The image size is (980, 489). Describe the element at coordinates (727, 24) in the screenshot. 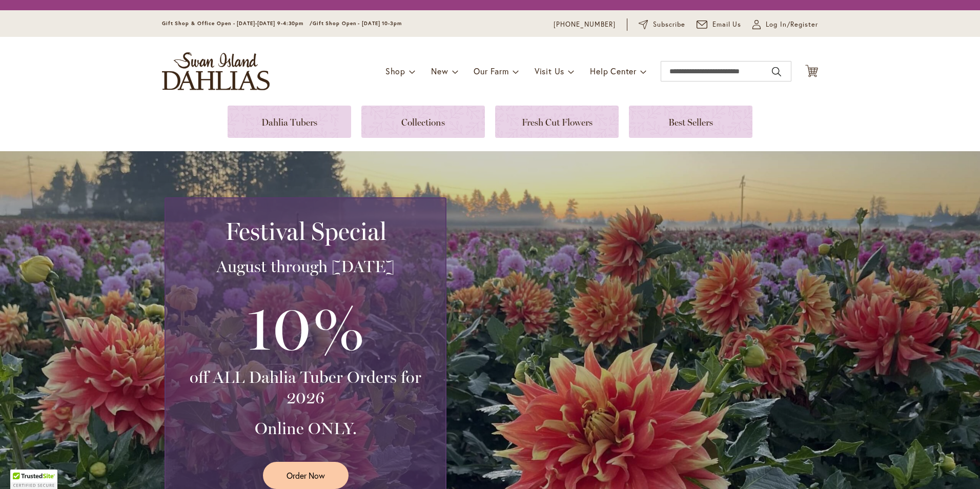

I see `span: Email Us` at that location.